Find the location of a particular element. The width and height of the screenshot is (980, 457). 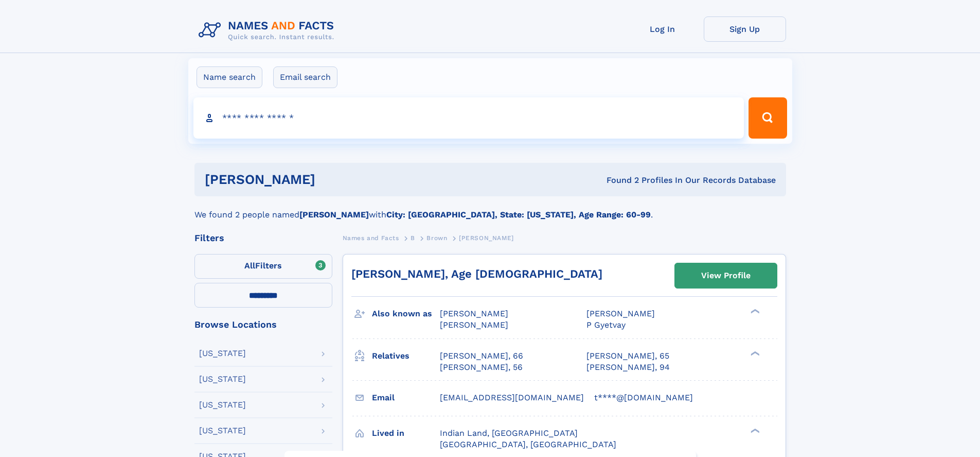

label: Email search is located at coordinates (305, 77).